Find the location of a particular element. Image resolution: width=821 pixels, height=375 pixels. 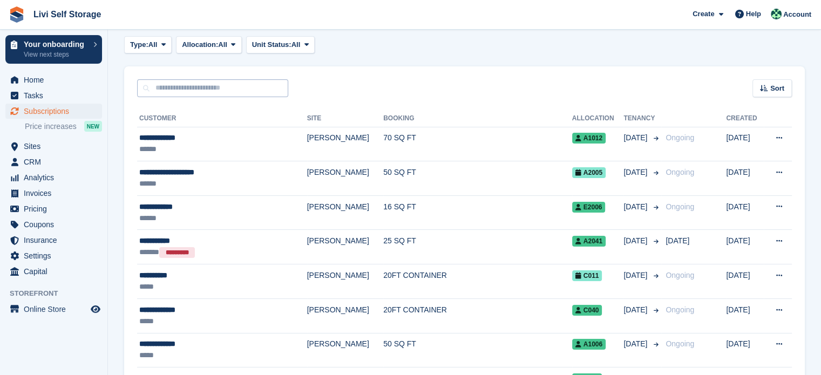

span: Account is located at coordinates (798, 15).